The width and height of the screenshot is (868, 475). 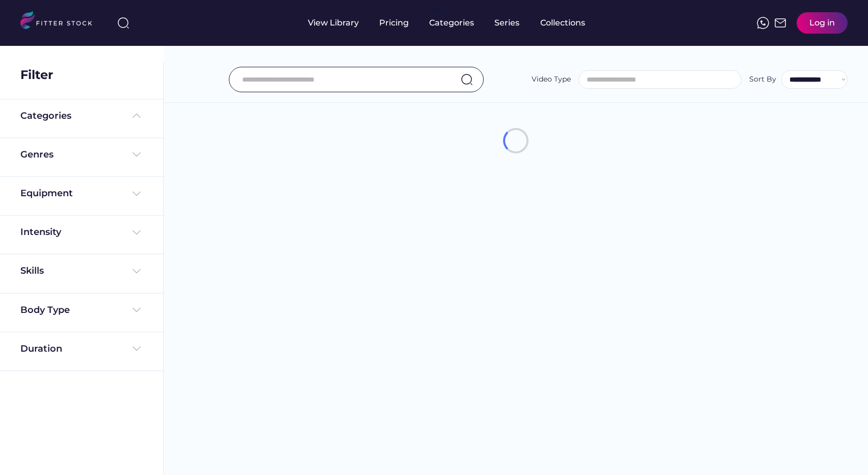 I want to click on div: Filter, so click(x=36, y=75).